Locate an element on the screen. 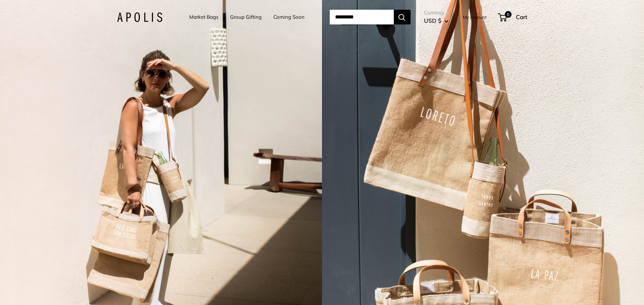  img: Apolis is located at coordinates (139, 17).